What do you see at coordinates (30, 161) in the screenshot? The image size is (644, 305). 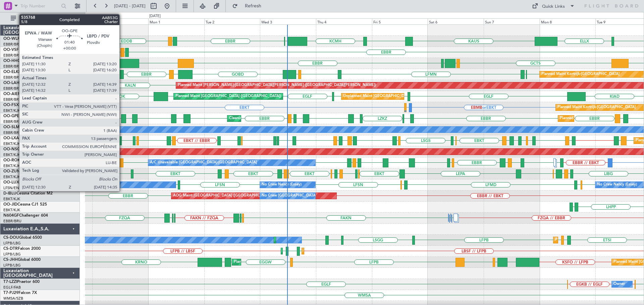 I see `a: OO-ROKCessna Citation CJ4` at bounding box center [30, 161].